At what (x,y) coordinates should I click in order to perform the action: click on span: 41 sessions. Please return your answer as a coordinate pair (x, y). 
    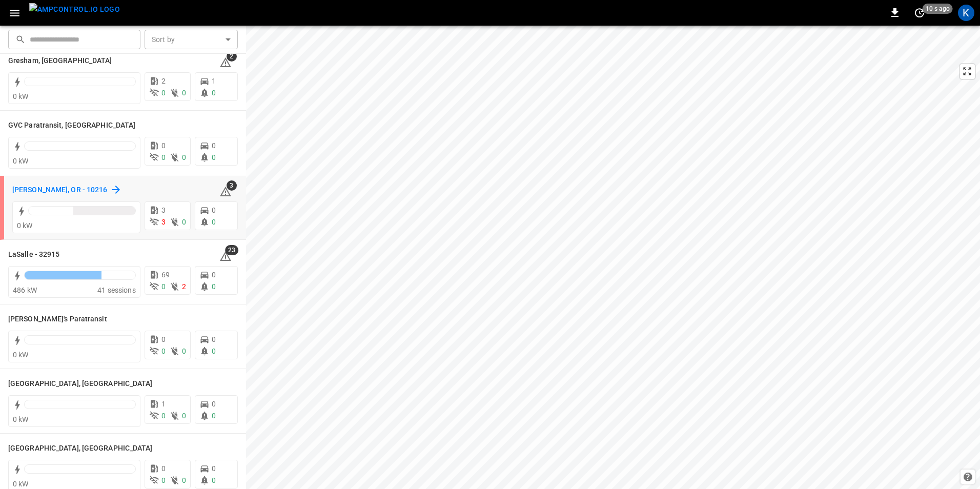
    Looking at the image, I should click on (116, 290).